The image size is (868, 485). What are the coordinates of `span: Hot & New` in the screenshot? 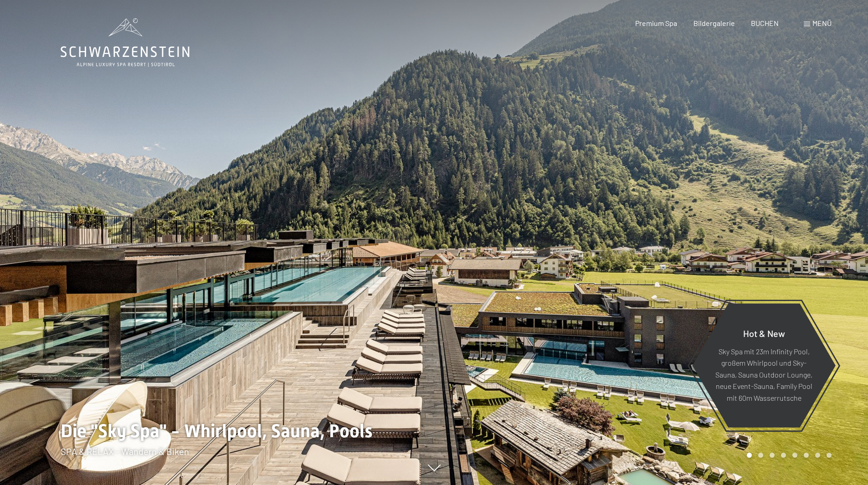 It's located at (764, 333).